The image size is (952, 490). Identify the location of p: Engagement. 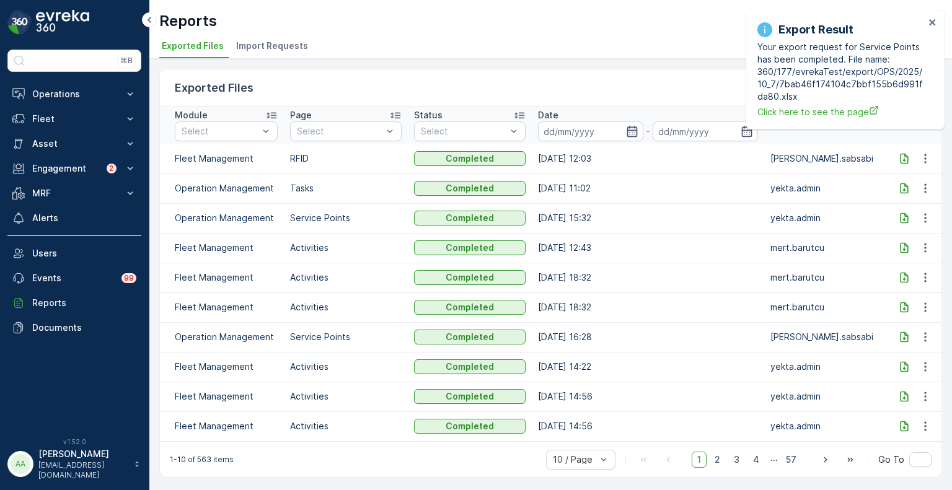
(66, 169).